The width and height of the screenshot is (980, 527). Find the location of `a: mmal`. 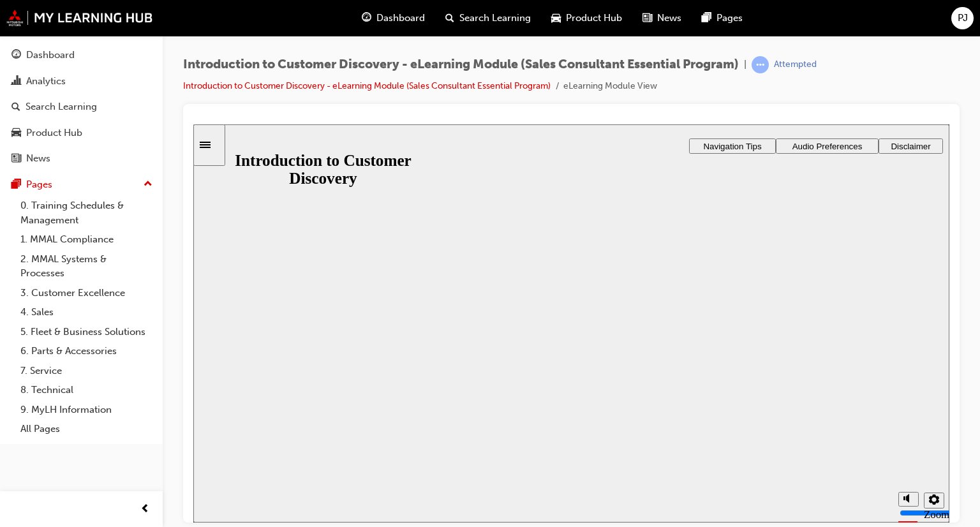

a: mmal is located at coordinates (80, 18).